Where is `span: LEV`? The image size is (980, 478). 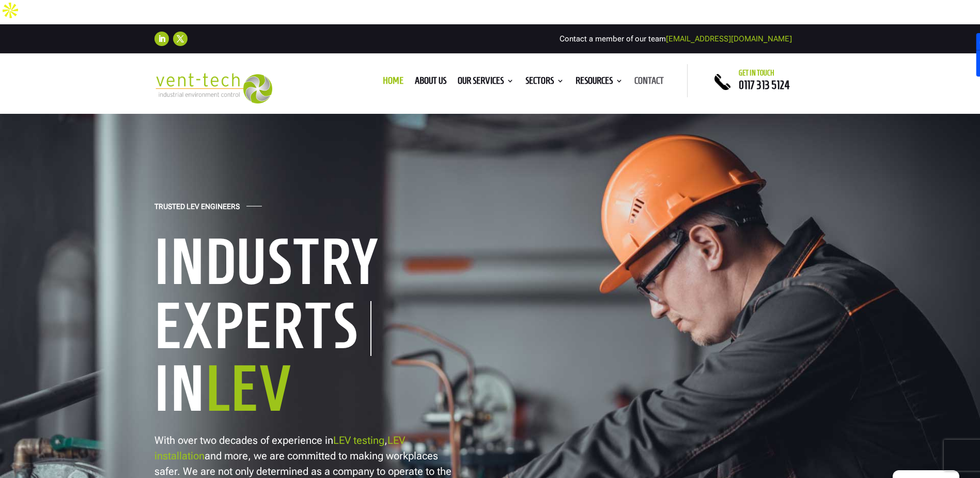
span: LEV is located at coordinates (249, 388).